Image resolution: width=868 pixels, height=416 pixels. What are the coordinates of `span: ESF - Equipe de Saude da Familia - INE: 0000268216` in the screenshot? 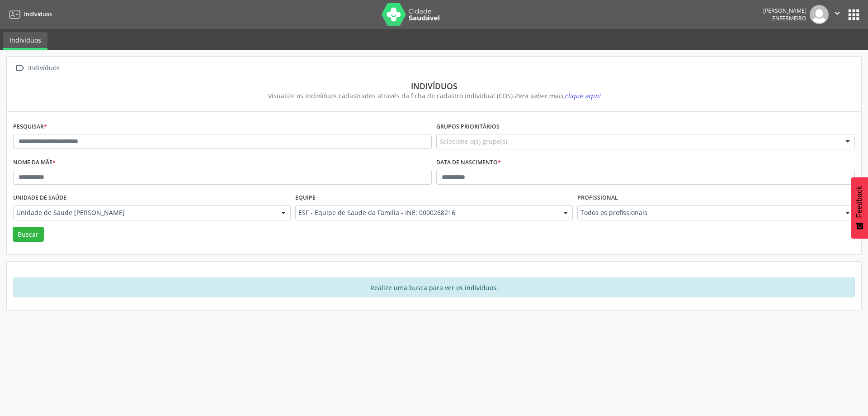 It's located at (426, 213).